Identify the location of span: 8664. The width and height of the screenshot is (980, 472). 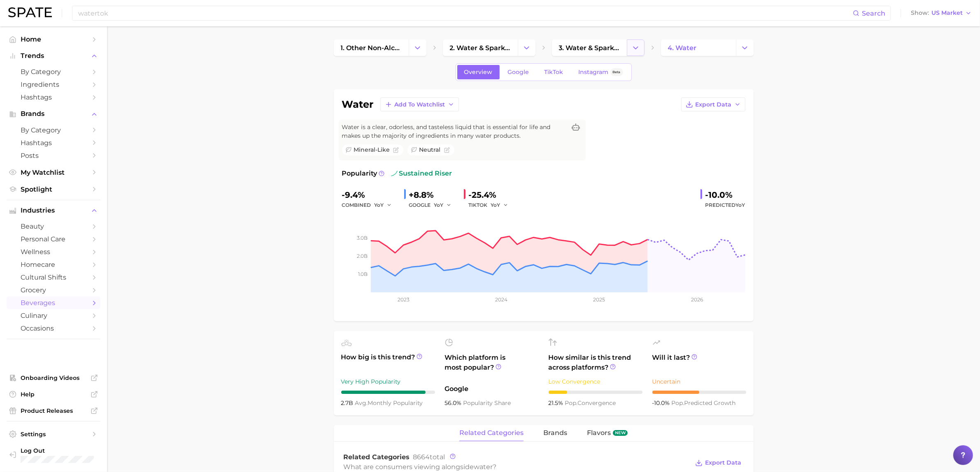
(421, 457).